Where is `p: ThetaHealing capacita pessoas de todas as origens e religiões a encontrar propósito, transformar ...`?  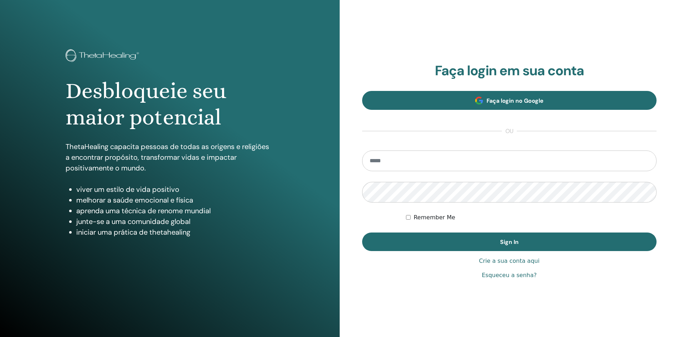
p: ThetaHealing capacita pessoas de todas as origens e religiões a encontrar propósito, transformar ... is located at coordinates (170, 157).